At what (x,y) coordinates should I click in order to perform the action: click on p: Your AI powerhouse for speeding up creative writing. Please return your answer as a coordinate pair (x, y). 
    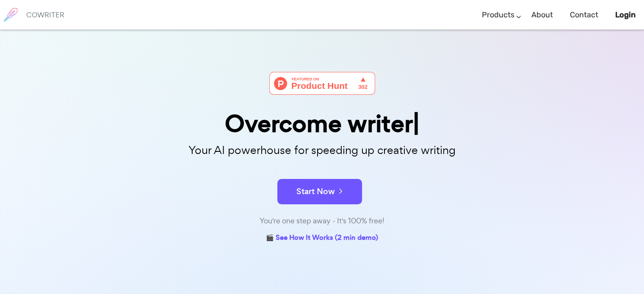
    Looking at the image, I should click on (322, 150).